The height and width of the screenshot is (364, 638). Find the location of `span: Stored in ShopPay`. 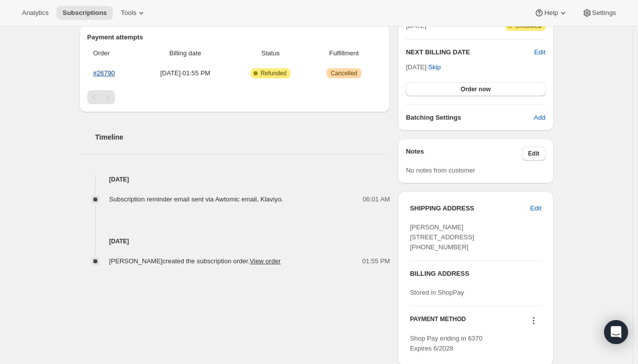

span: Stored in ShopPay is located at coordinates (437, 292).